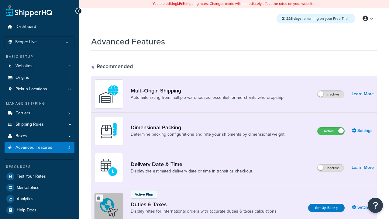  Describe the element at coordinates (40, 124) in the screenshot. I see `a: Shipping Rules` at that location.